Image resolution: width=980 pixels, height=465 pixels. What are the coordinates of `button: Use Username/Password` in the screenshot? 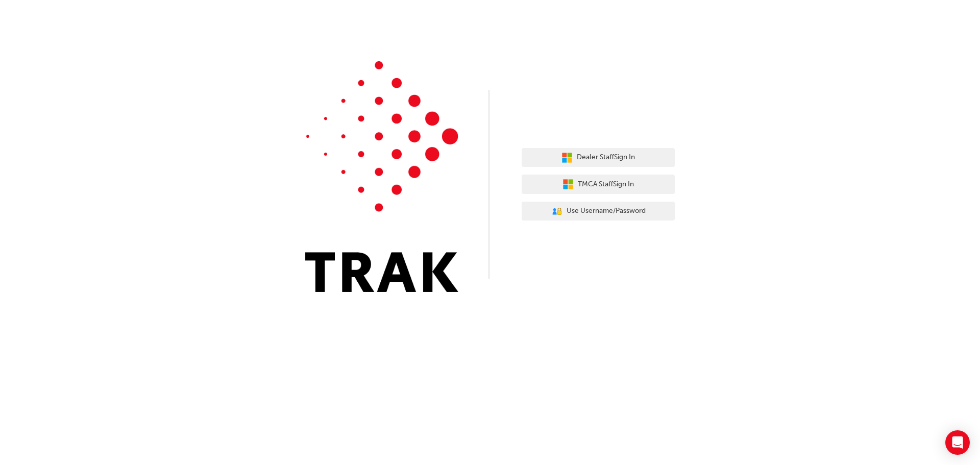 It's located at (598, 211).